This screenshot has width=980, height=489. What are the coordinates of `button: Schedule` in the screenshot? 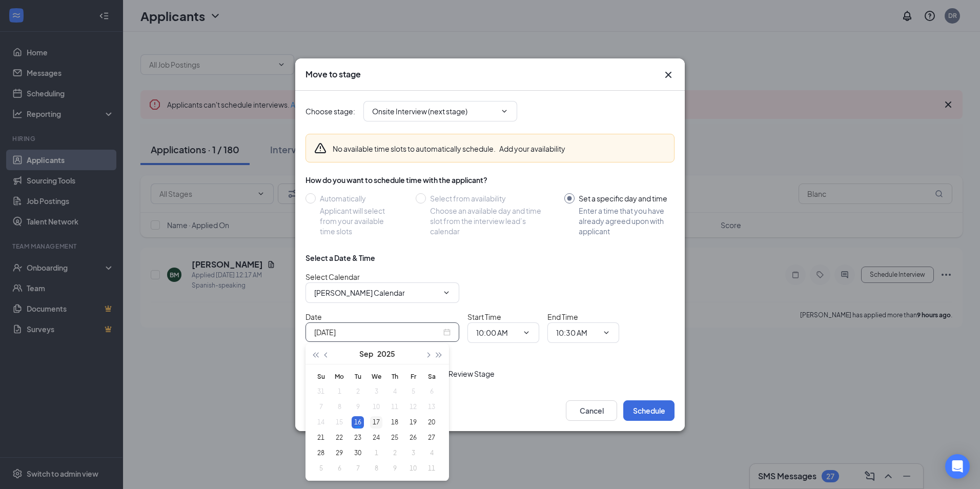 It's located at (649, 411).